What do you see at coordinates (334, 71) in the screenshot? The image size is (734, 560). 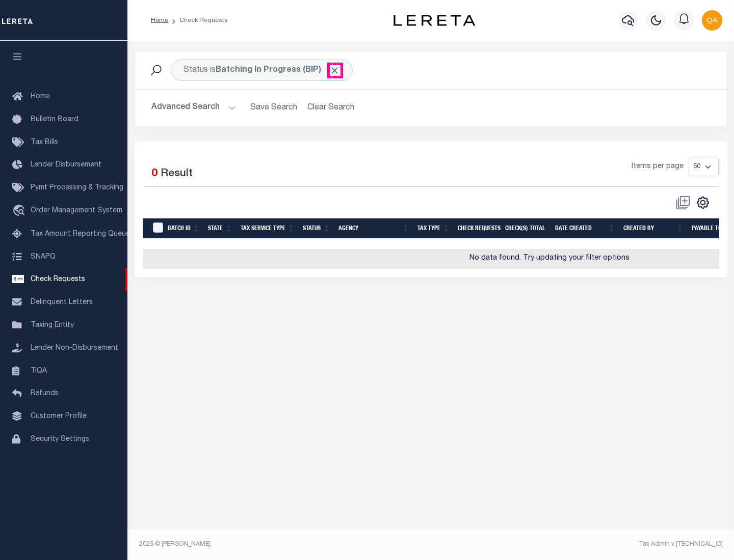 I see `span: Click to Remove` at bounding box center [334, 71].